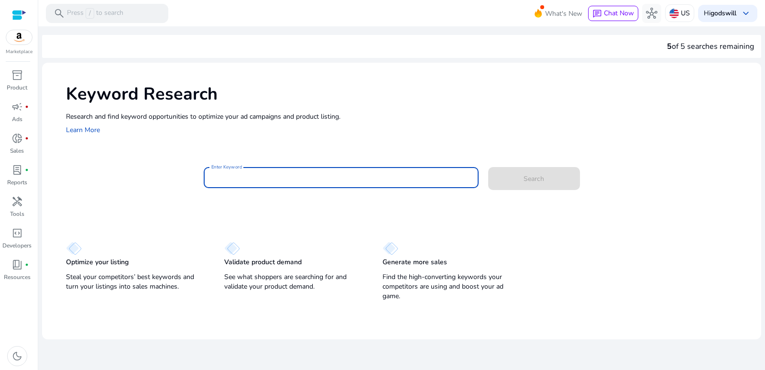  What do you see at coordinates (59, 13) in the screenshot?
I see `span: search` at bounding box center [59, 13].